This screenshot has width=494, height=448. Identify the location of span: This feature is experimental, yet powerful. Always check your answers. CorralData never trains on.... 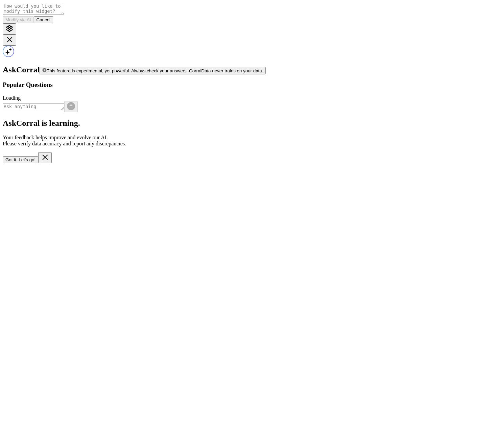
(155, 71).